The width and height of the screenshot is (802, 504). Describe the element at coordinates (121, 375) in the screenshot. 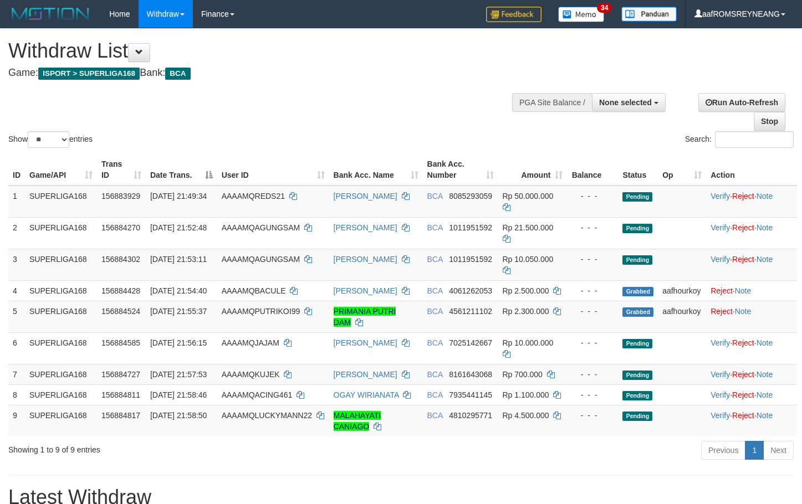

I see `span: 156884727` at that location.